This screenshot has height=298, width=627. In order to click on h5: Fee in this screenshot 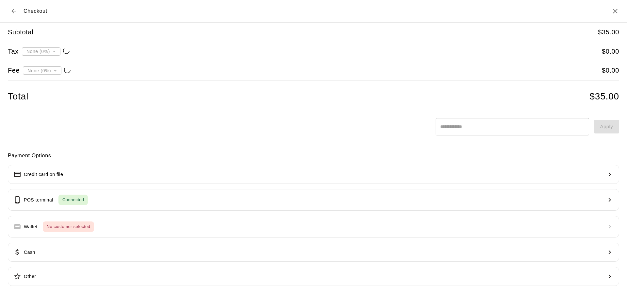, I will do `click(14, 70)`.